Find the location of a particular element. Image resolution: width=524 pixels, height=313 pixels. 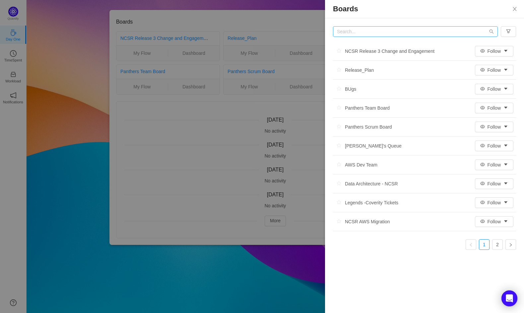

div: NCSR AWS Migration is located at coordinates (362, 221).